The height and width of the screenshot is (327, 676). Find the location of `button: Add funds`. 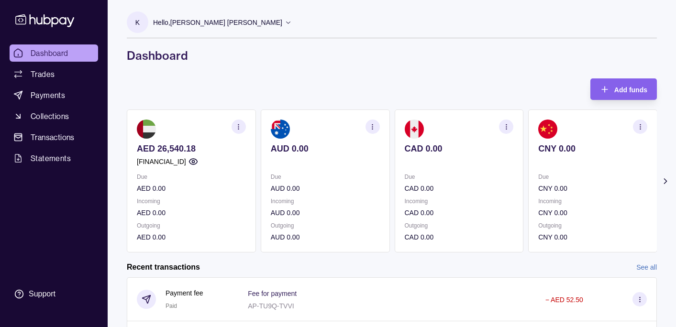

button: Add funds is located at coordinates (623, 89).